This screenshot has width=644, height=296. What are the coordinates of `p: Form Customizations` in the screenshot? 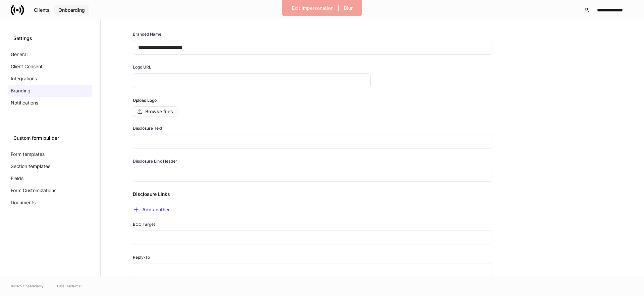 It's located at (33, 190).